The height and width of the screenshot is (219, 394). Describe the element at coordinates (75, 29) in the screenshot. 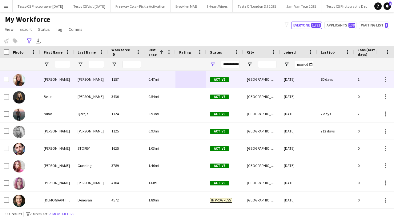

I see `span: Comms` at that location.